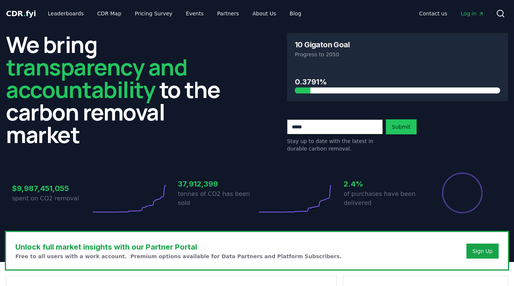  I want to click on button: Submit, so click(402, 127).